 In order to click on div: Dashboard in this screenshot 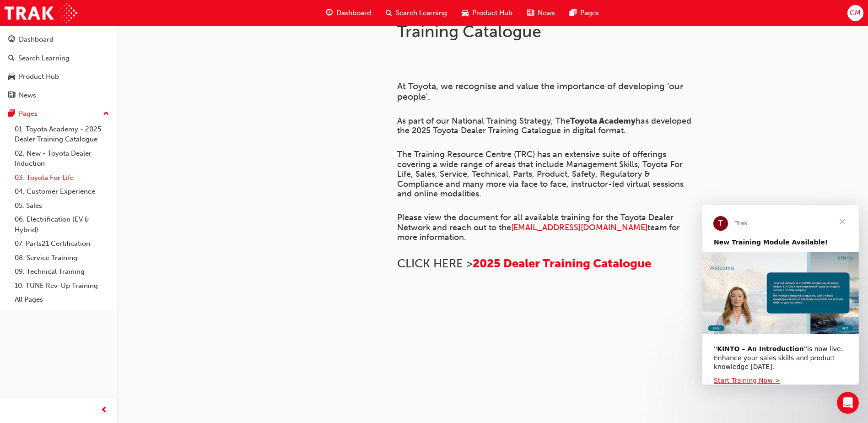, I will do `click(36, 40)`.